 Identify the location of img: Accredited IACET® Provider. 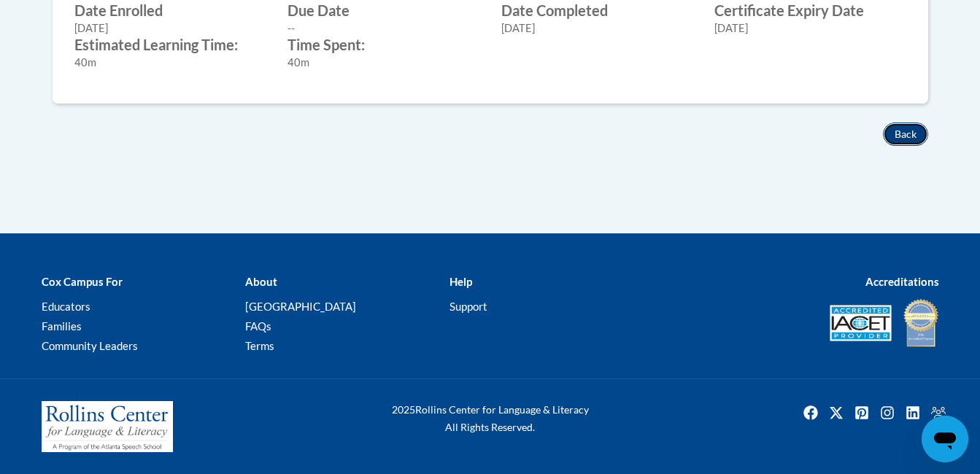
(860, 323).